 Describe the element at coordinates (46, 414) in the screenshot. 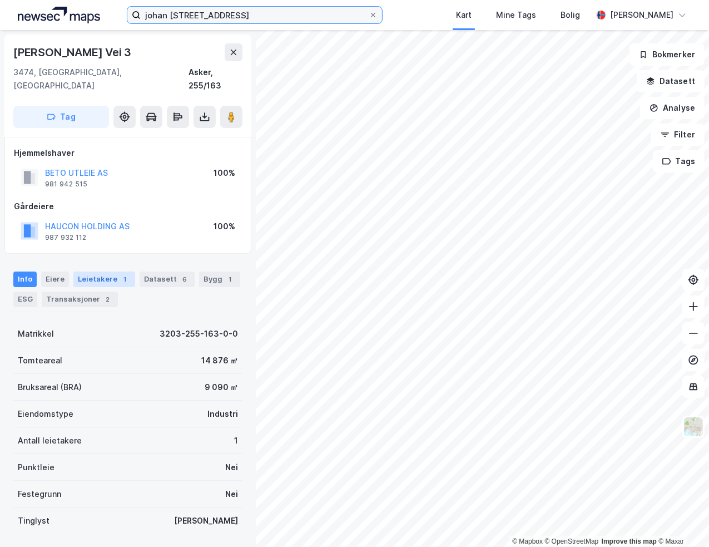

I see `div: Eiendomstype` at that location.